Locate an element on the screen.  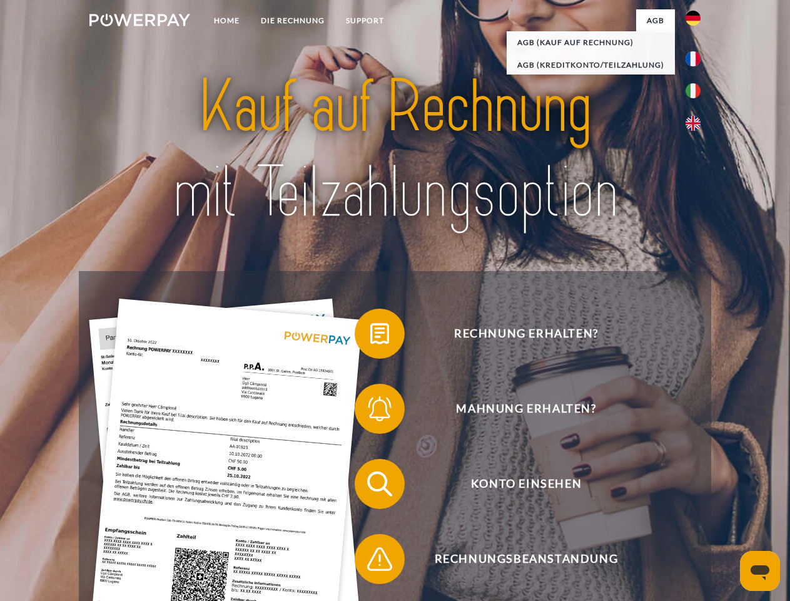
a: Konto einsehen is located at coordinates (518, 484).